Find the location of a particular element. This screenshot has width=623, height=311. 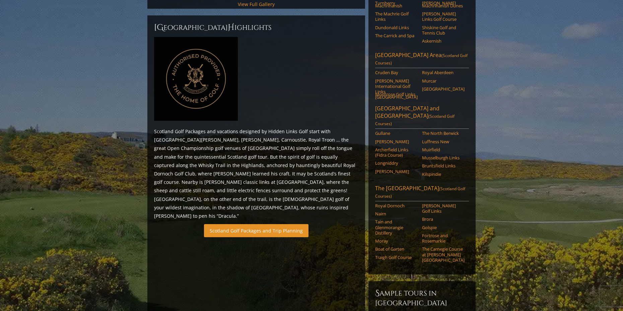

a: Montrose Golf Links is located at coordinates (396, 94).